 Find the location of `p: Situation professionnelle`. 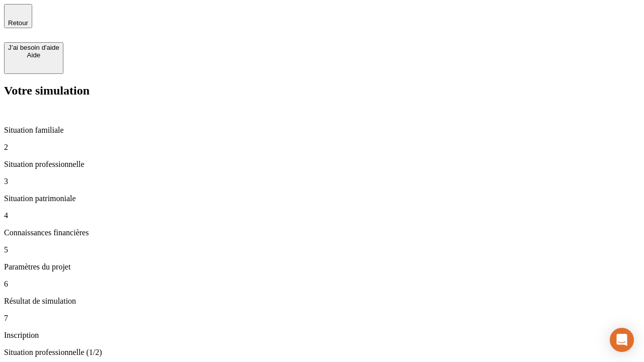

p: Situation professionnelle is located at coordinates (322, 164).